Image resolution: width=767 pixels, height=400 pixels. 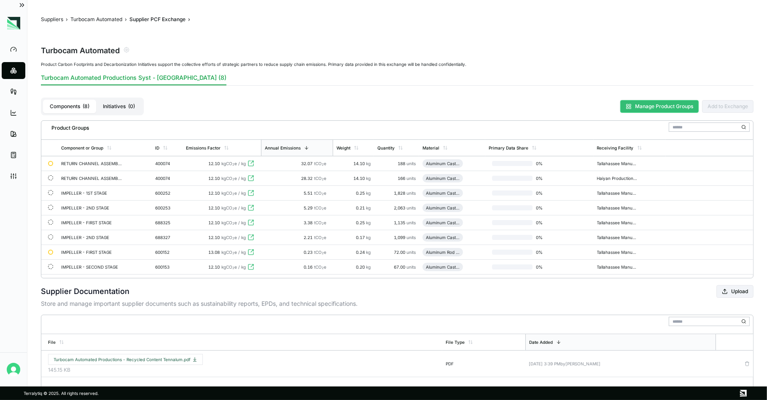 I want to click on span: 1,828, so click(x=400, y=193).